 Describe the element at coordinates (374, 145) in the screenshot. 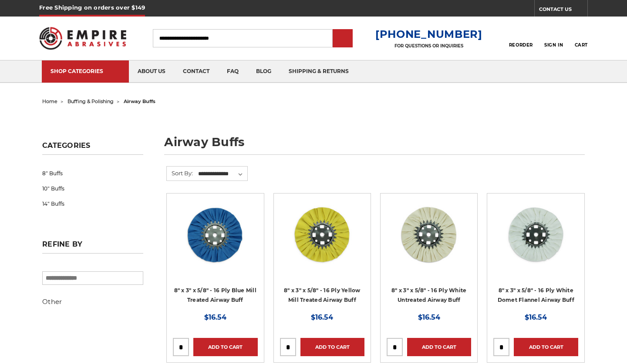

I see `h1: airway buffs` at that location.